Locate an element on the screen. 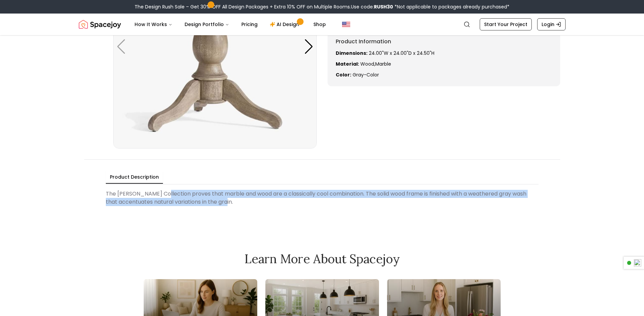  h6: Product Information is located at coordinates (444, 41).